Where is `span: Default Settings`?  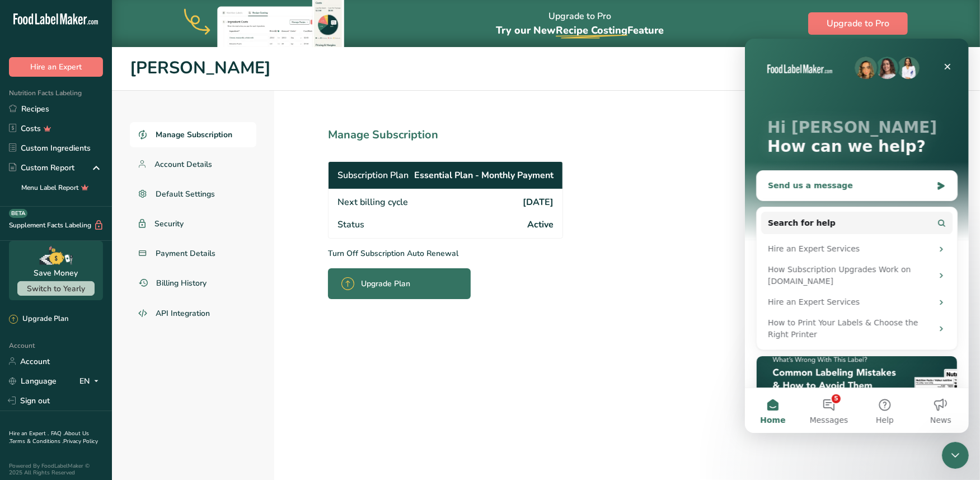 span: Default Settings is located at coordinates (185, 194).